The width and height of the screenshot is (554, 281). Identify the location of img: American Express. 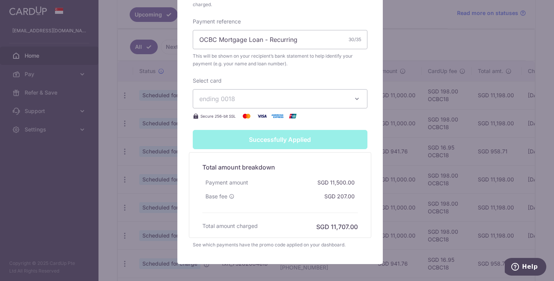
(277, 116).